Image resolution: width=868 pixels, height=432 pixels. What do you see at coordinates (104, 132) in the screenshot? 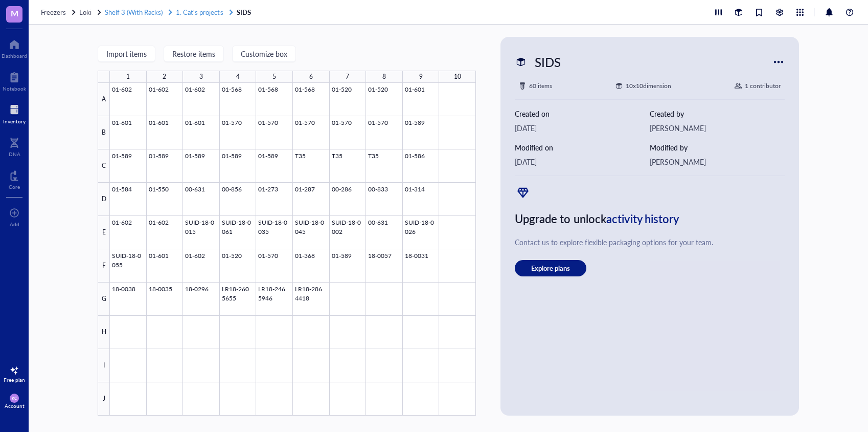
I see `div: B` at bounding box center [104, 132].